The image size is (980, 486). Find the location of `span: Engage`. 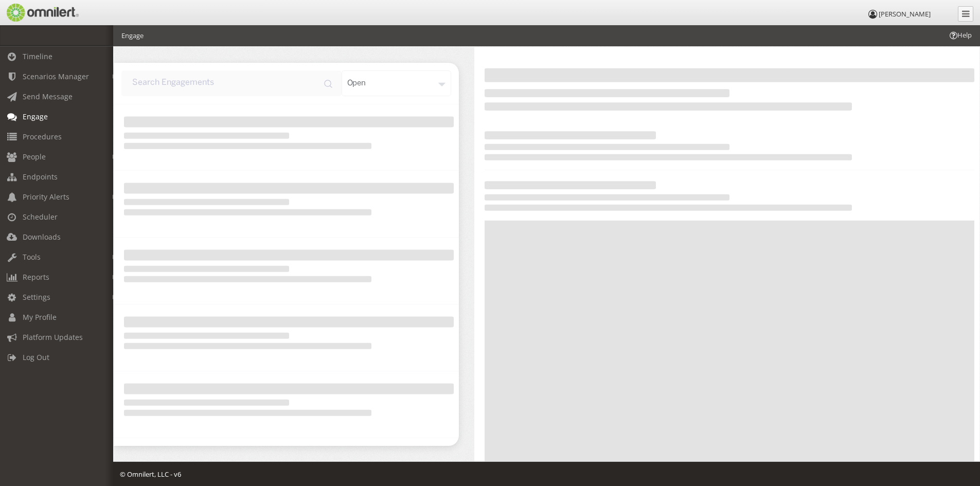

span: Engage is located at coordinates (35, 116).